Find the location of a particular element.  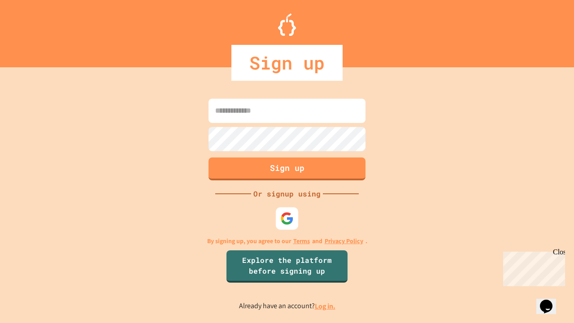

div: Or signup using is located at coordinates (287, 194).